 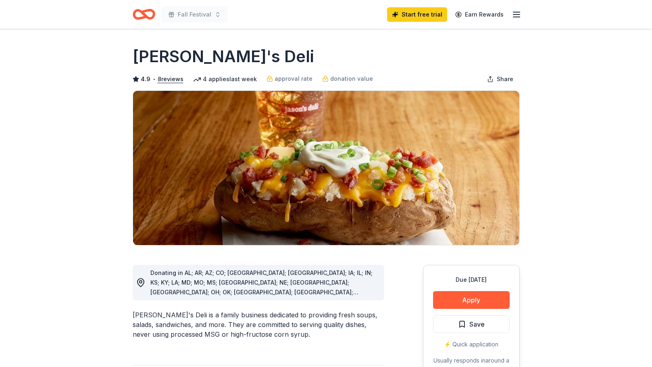 What do you see at coordinates (348, 79) in the screenshot?
I see `a: donation value` at bounding box center [348, 79].